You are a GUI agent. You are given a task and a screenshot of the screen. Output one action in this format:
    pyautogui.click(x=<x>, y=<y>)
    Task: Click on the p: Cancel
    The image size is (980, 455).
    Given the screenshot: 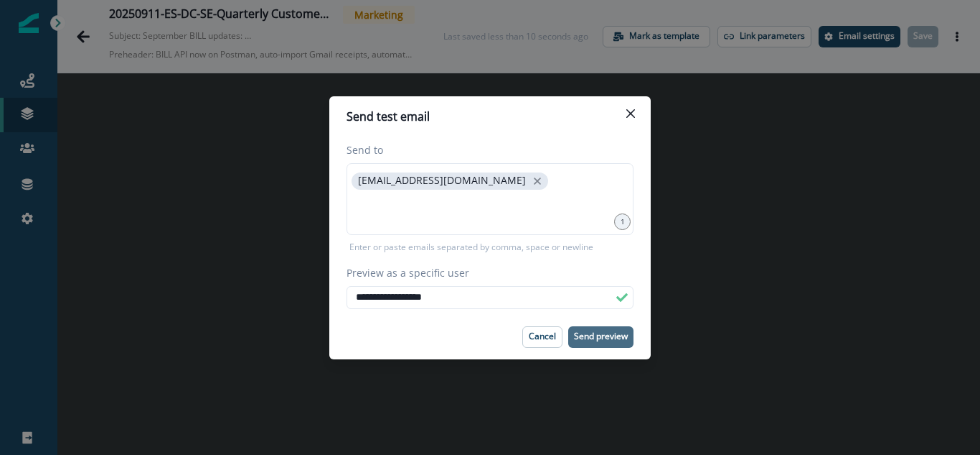 What is the action you would take?
    pyautogui.click(x=543, y=336)
    